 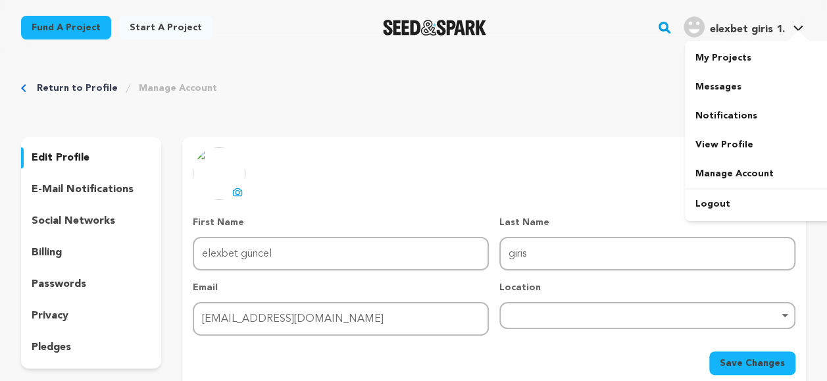 I want to click on button: Save Changes, so click(x=752, y=363).